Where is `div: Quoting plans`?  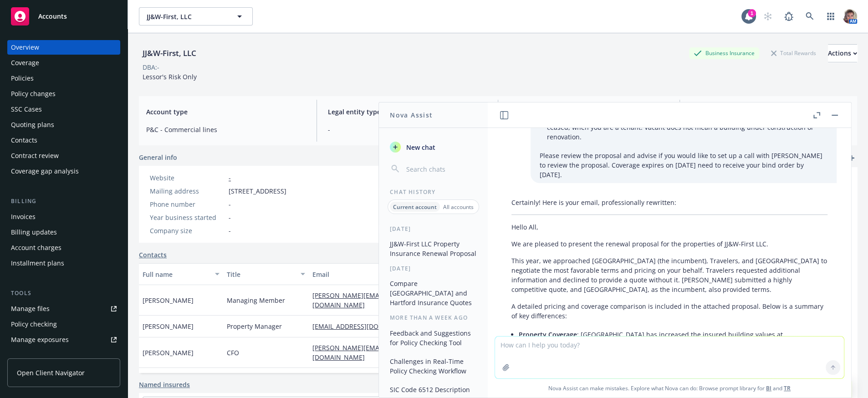
div: Quoting plans is located at coordinates (32, 125).